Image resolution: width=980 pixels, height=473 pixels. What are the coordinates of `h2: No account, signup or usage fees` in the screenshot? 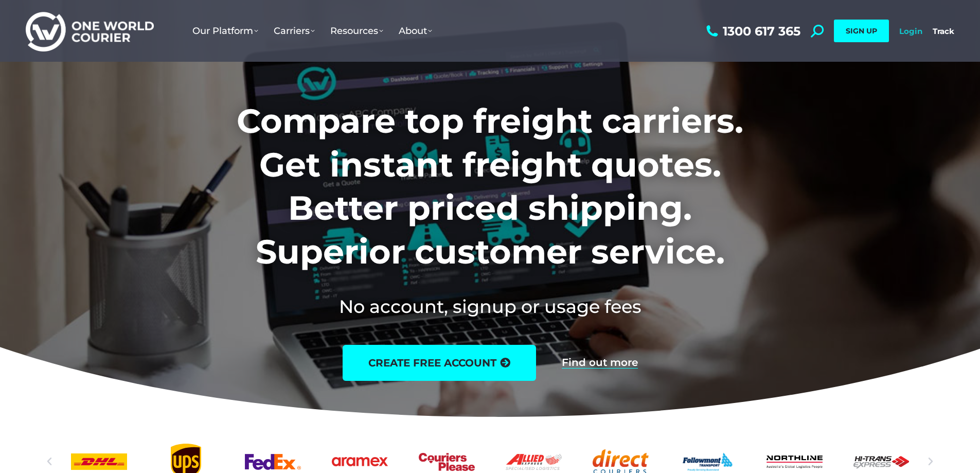 It's located at (490, 306).